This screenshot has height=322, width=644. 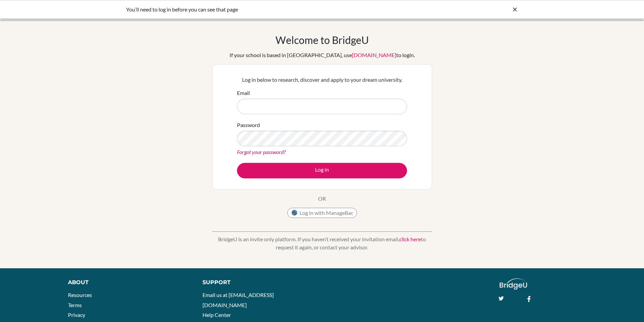 What do you see at coordinates (322, 80) in the screenshot?
I see `p: Log in below to research, discover and apply to your dream university.` at bounding box center [322, 80].